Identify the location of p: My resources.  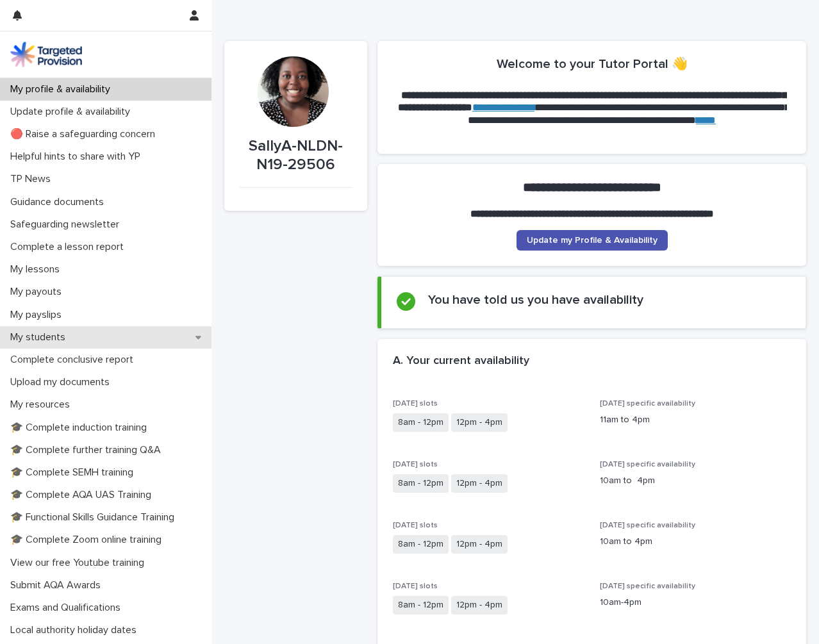
(43, 404).